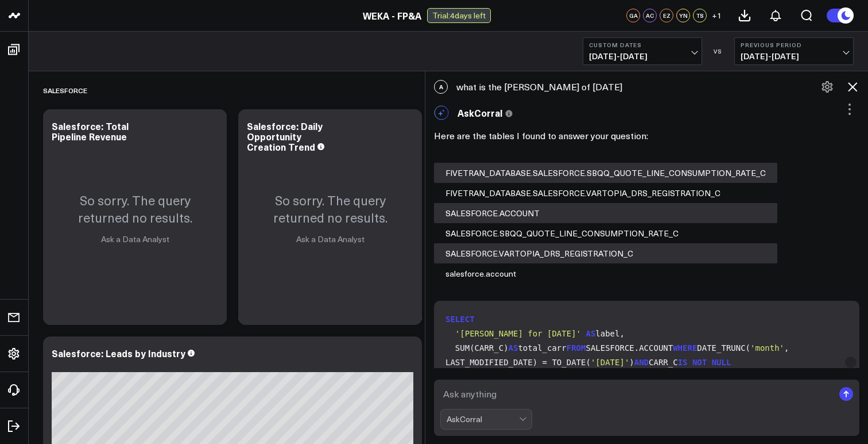  I want to click on div: Salesforce, so click(65, 90).